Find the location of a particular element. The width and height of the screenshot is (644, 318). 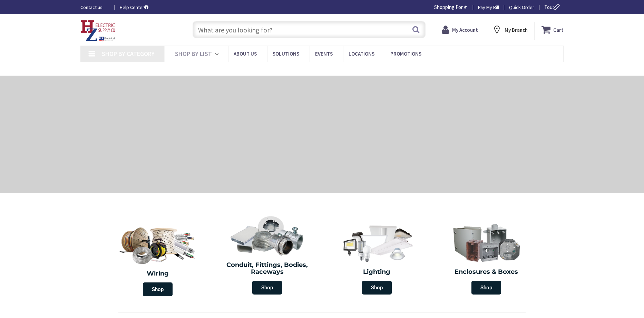

div: My Branch is located at coordinates (510, 29).